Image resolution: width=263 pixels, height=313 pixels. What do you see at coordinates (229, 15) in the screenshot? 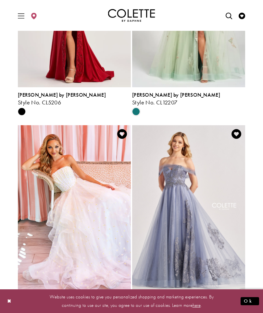
I see `a: Open Search dialog` at bounding box center [229, 15].